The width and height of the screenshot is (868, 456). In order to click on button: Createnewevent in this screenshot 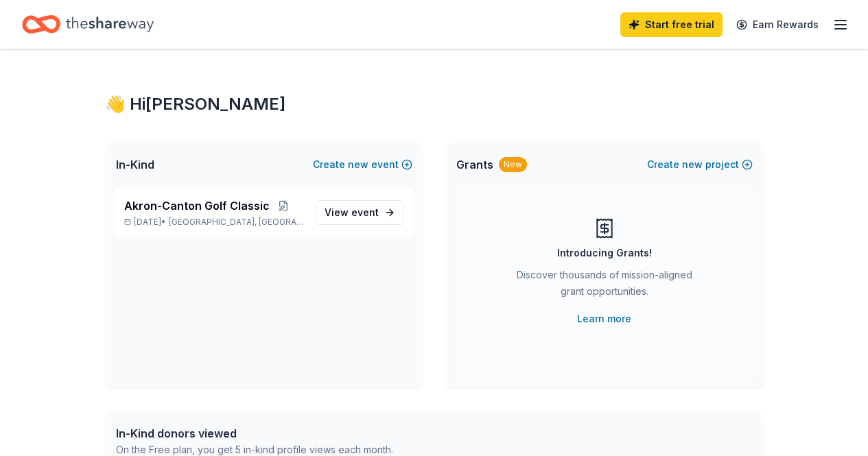, I will do `click(362, 164)`.